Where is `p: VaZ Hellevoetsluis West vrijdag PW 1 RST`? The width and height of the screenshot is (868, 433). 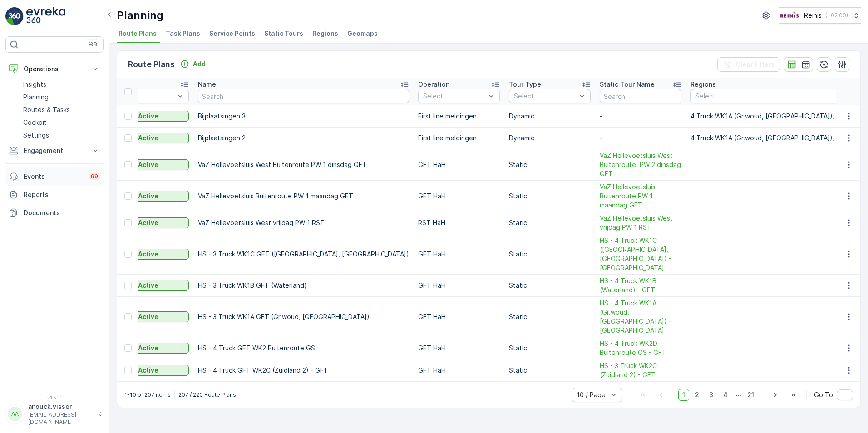 p: VaZ Hellevoetsluis West vrijdag PW 1 RST is located at coordinates (303, 222).